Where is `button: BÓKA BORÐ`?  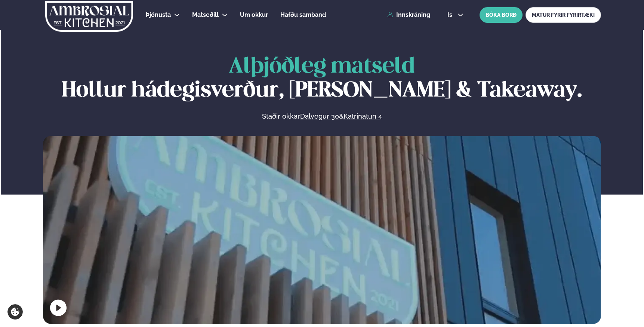
button: BÓKA BORÐ is located at coordinates (501, 15).